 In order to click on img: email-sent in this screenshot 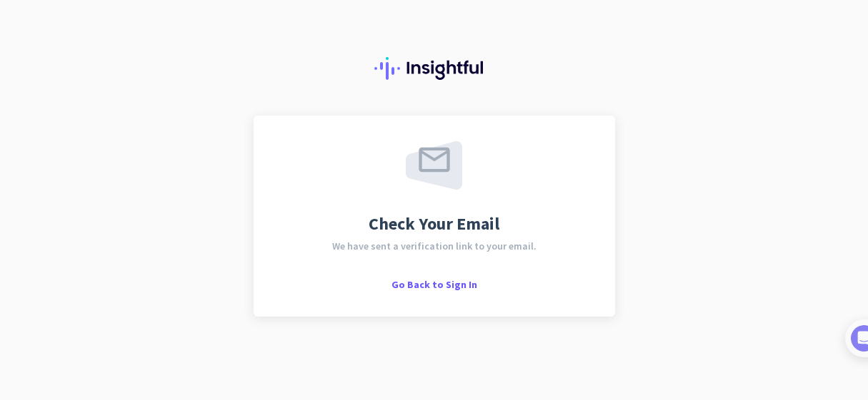, I will do `click(434, 165)`.